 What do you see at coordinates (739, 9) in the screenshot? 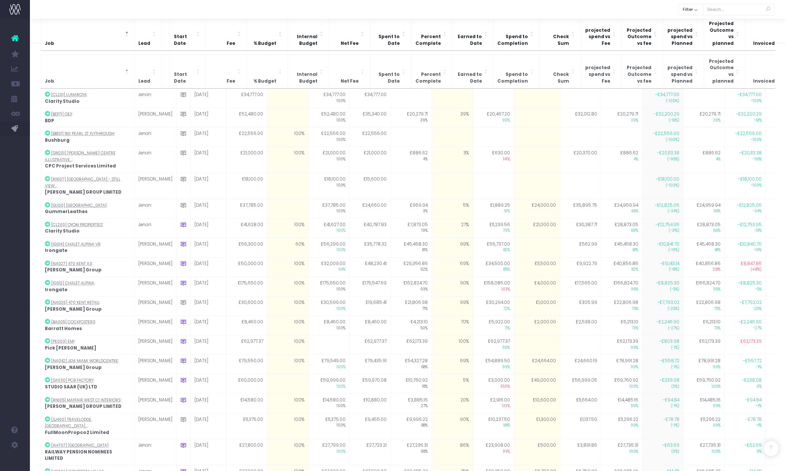
I see `input: Search...` at bounding box center [739, 9].